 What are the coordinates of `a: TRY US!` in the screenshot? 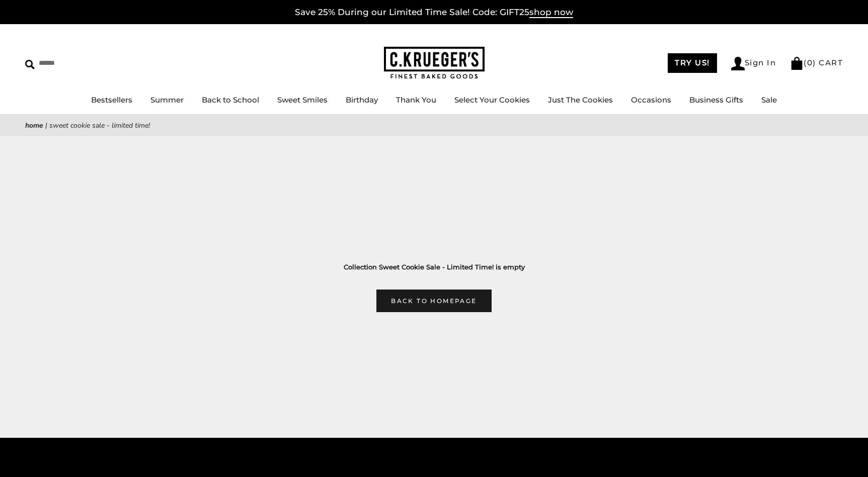 It's located at (692, 63).